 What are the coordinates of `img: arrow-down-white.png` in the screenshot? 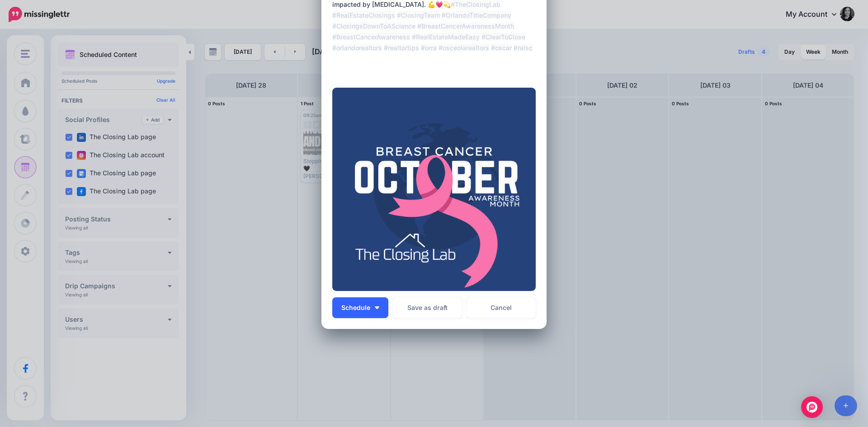 It's located at (377, 308).